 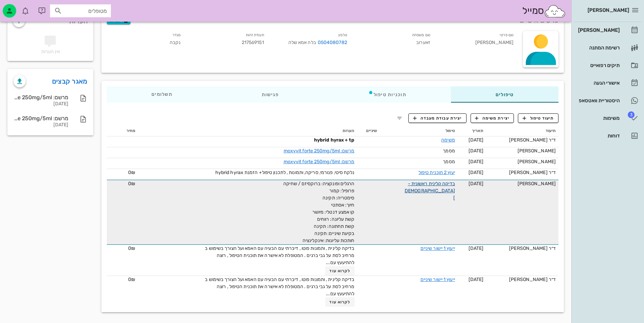 I want to click on button: יצירת משימה, so click(x=492, y=118).